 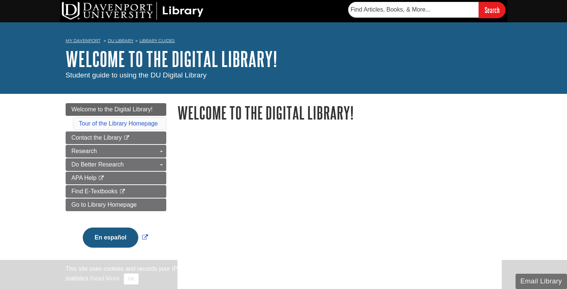 What do you see at coordinates (110, 238) in the screenshot?
I see `button: En español` at bounding box center [110, 238].